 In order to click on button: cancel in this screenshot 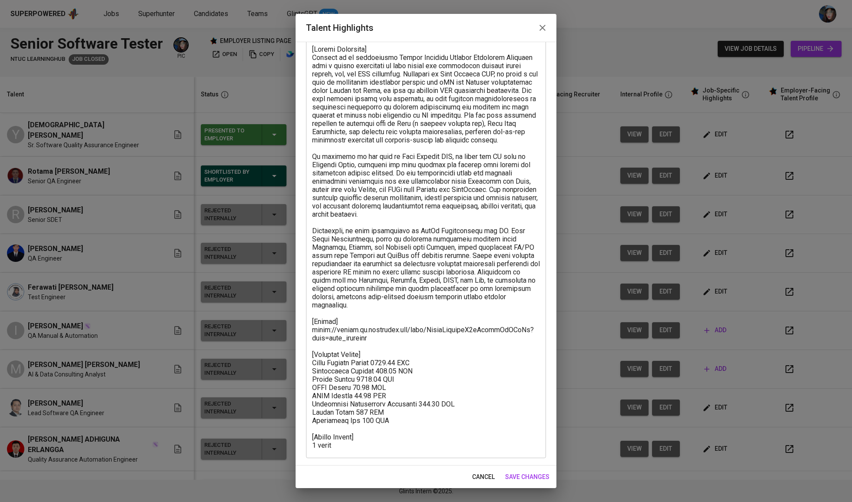, I will do `click(483, 477)`.